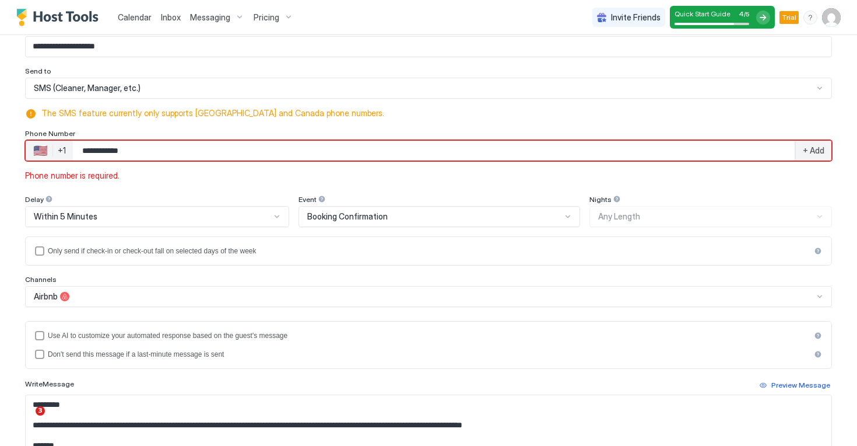  Describe the element at coordinates (45, 296) in the screenshot. I see `span: Airbnb` at that location.